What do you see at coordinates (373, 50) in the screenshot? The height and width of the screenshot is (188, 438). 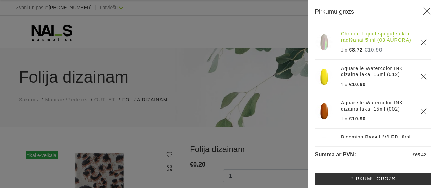 I see `s: €10.90` at bounding box center [373, 50].